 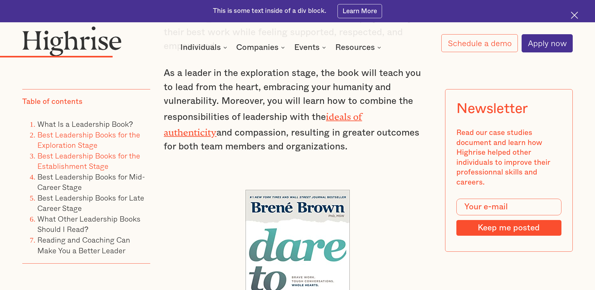 What do you see at coordinates (479, 43) in the screenshot?
I see `a: Schedule a demo` at bounding box center [479, 43].